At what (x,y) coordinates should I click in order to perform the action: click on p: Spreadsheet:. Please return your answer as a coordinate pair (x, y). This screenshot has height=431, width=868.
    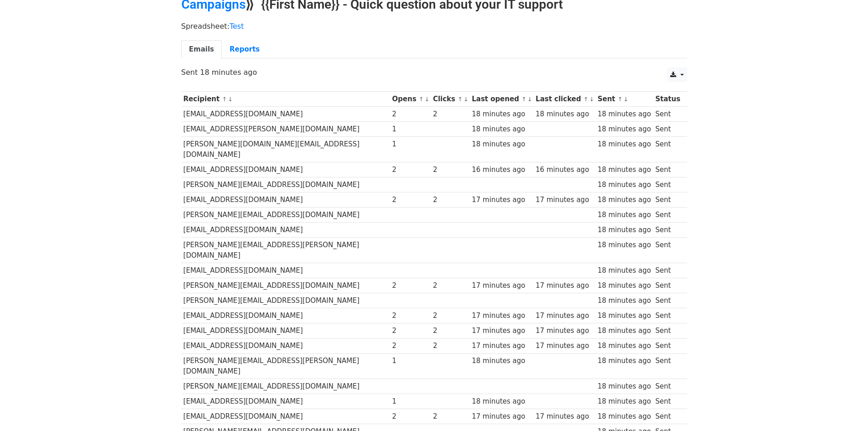
    Looking at the image, I should click on (434, 26).